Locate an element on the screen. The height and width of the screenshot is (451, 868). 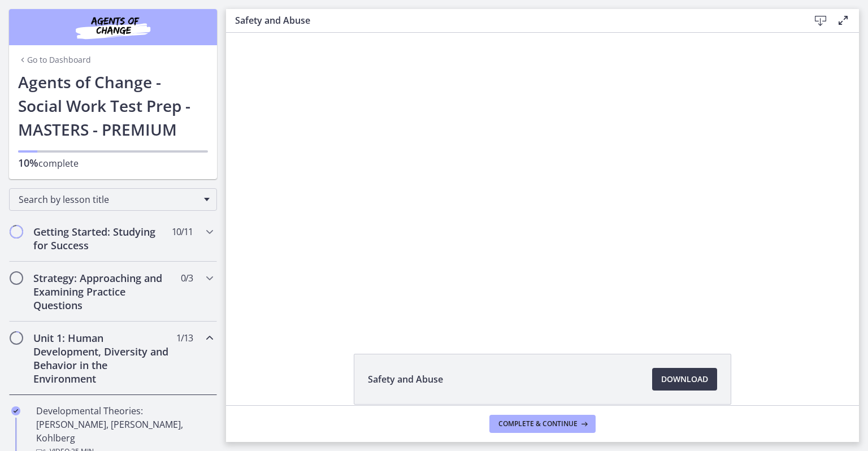
span: Download is located at coordinates (685, 379).